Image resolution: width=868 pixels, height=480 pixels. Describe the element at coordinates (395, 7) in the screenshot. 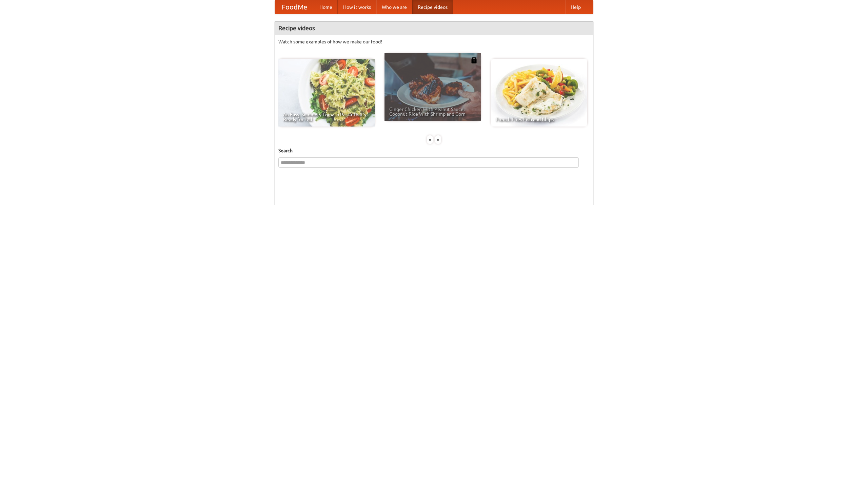

I see `a: Who we are` at that location.